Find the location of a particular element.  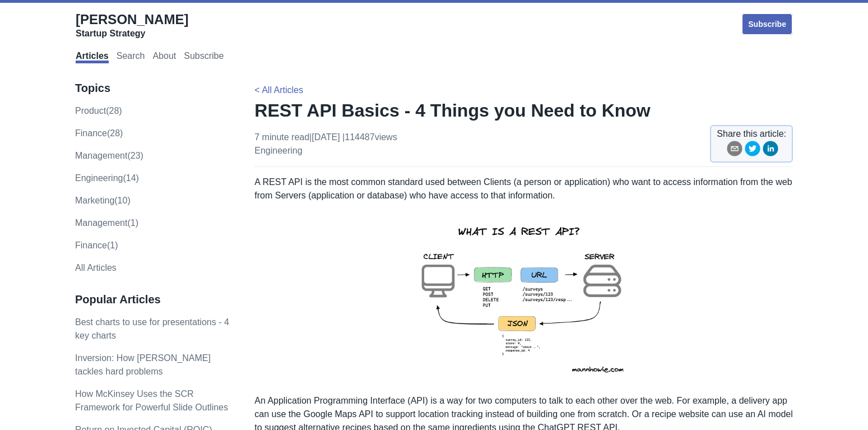

button: email is located at coordinates (735, 151).